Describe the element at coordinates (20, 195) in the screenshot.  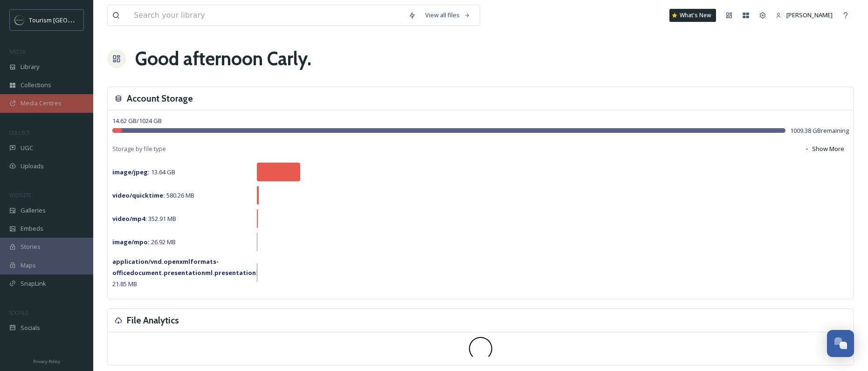
I see `span: WIDGETS` at that location.